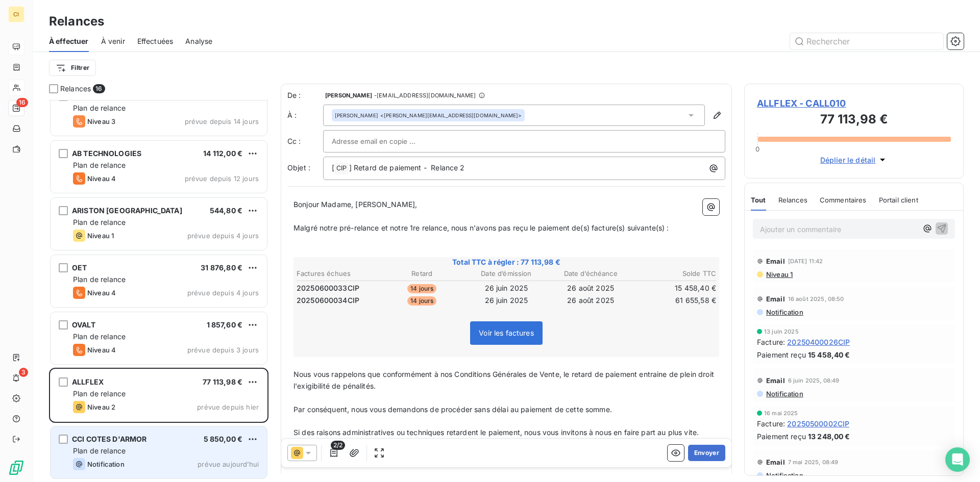 This screenshot has width=980, height=482. I want to click on span: Effectuées, so click(155, 42).